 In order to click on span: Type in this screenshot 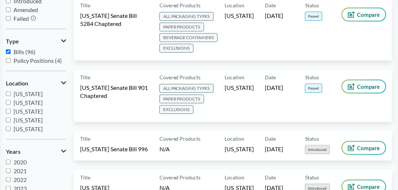, I will do `click(12, 41)`.